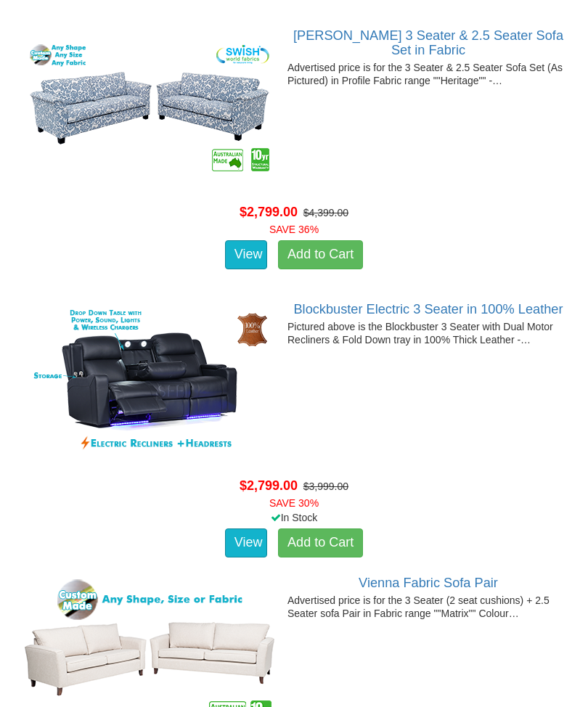  I want to click on a: Blockbuster Electric 3 Seater in 100% Leather, so click(427, 309).